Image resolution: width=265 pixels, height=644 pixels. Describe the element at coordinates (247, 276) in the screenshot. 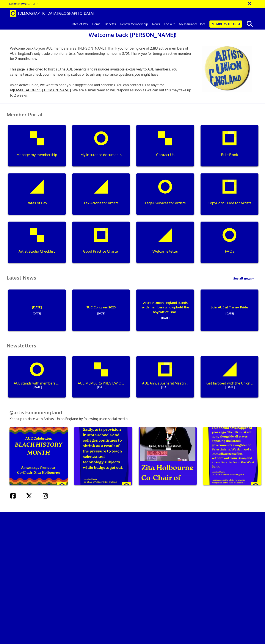

I see `a: See all news→` at that location.